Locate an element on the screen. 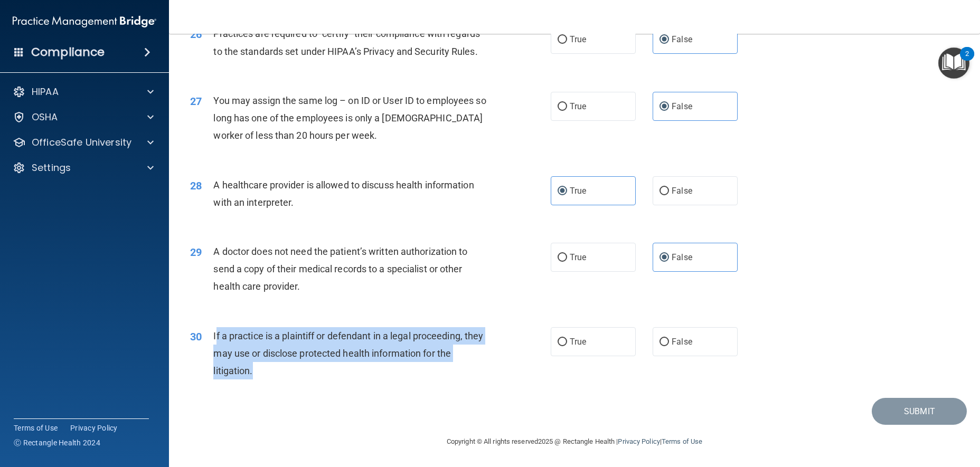 The image size is (980, 467). a: OSHA is located at coordinates (83, 117).